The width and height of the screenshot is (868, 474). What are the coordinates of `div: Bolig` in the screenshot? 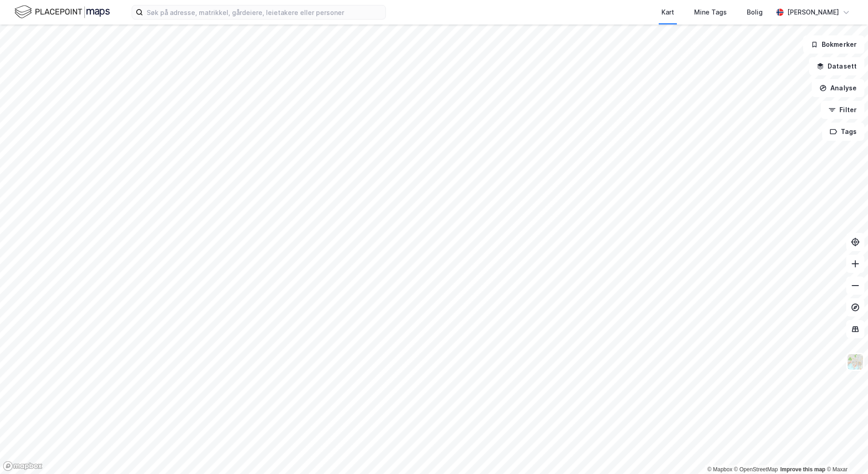 It's located at (754, 12).